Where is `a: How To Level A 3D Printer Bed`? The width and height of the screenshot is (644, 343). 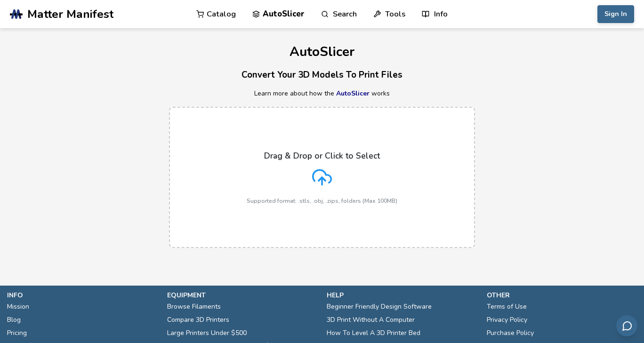
a: How To Level A 3D Printer Bed is located at coordinates (373, 333).